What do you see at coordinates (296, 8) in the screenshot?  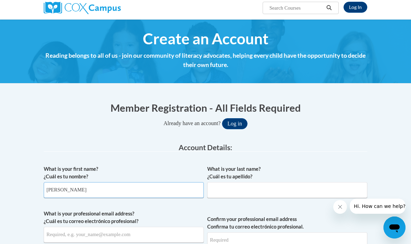 I see `input: Search Courses` at bounding box center [296, 8].